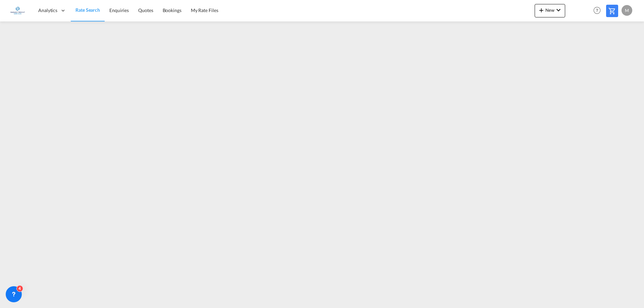  Describe the element at coordinates (541, 10) in the screenshot. I see `md-icon: icon-plus 400-fg` at that location.